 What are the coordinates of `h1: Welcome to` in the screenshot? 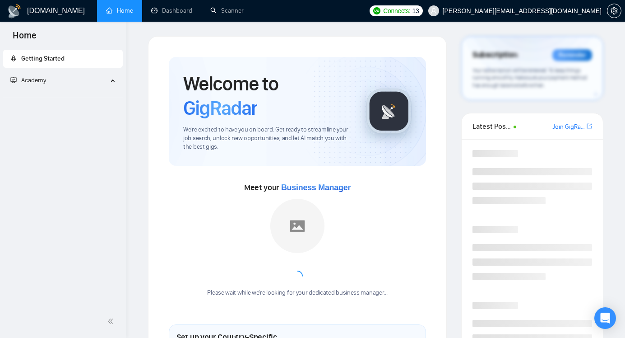 It's located at (268, 96).